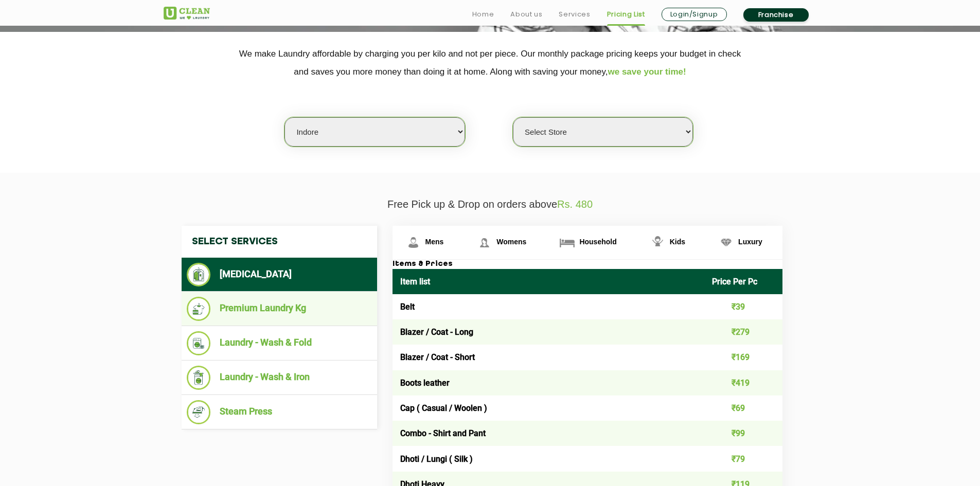 The image size is (980, 486). I want to click on td: Combo - Shirt and Pant, so click(549, 433).